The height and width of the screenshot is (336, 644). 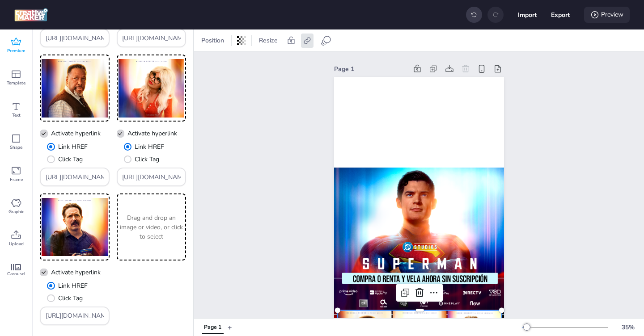 What do you see at coordinates (527, 14) in the screenshot?
I see `button: Import` at bounding box center [527, 14].